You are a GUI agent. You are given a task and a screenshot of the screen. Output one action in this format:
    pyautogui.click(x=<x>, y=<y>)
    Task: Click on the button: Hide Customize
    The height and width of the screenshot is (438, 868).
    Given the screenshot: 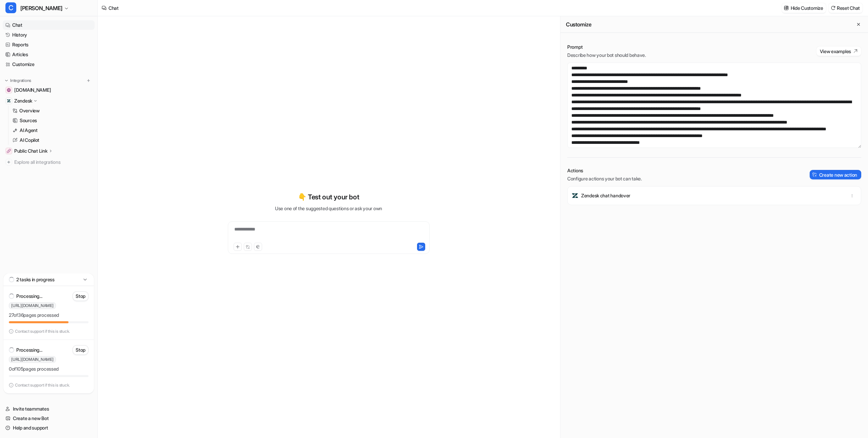 What is the action you would take?
    pyautogui.click(x=803, y=8)
    